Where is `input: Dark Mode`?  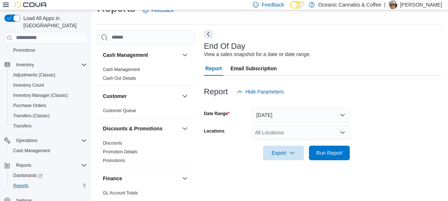
input: Dark Mode is located at coordinates (298, 5).